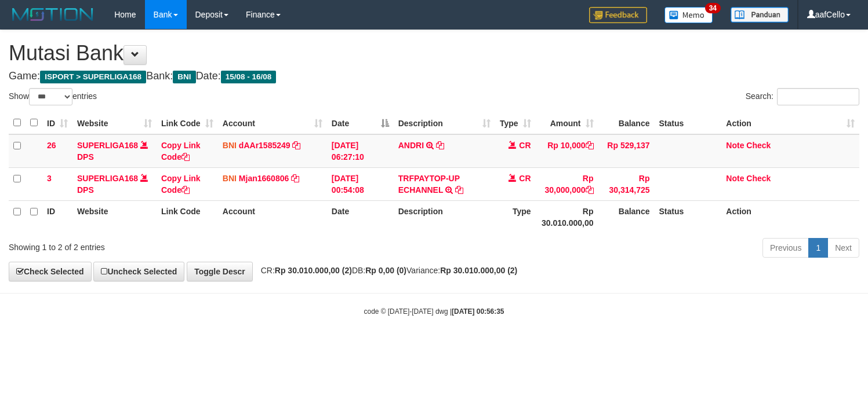 This screenshot has height=414, width=868. Describe the element at coordinates (626, 151) in the screenshot. I see `td: Rp 529,137` at that location.